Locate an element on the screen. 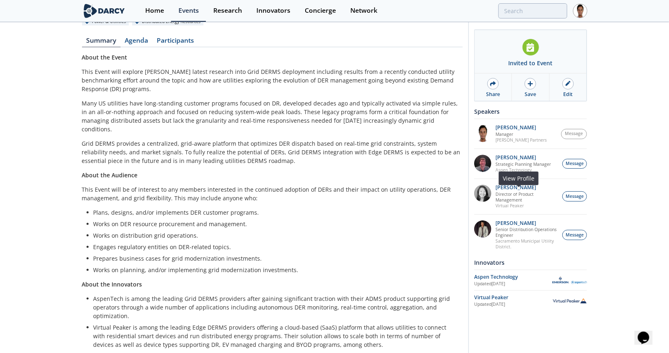 Image resolution: width=669 pixels, height=353 pixels. p: Virtual Peaker is located at coordinates (527, 205).